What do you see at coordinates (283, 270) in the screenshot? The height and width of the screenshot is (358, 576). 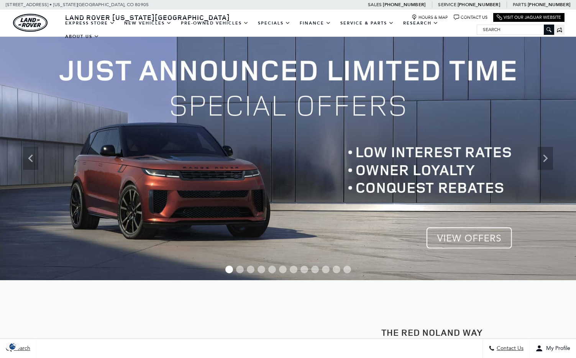 I see `span: Go to slide 6` at bounding box center [283, 270].